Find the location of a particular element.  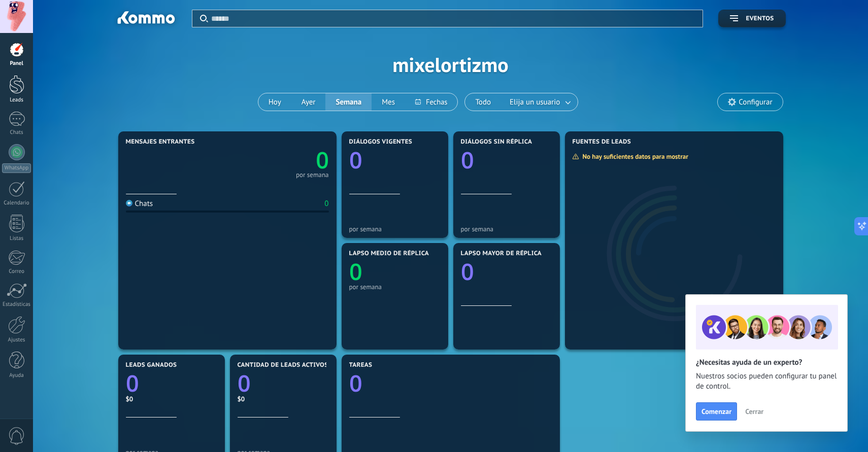

span: Comenzar is located at coordinates (716, 411).